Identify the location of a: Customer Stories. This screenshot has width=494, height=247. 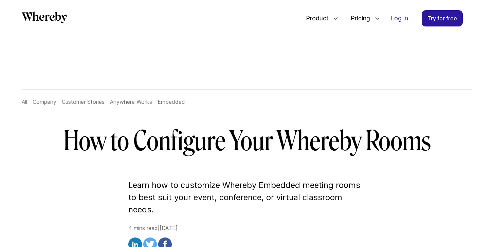
(83, 102).